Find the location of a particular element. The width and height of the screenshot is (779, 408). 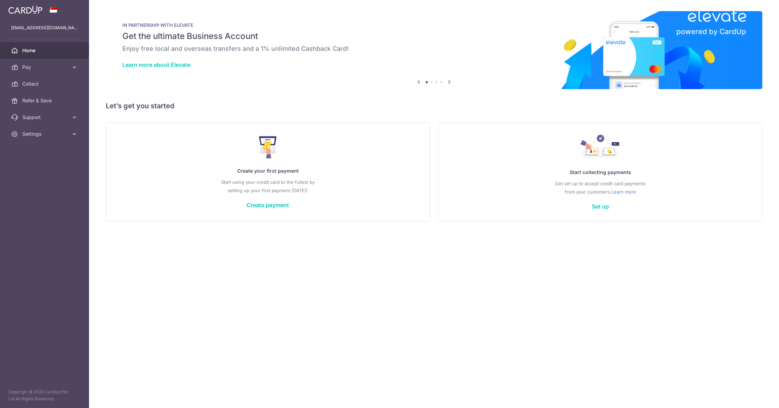

a: Learn more is located at coordinates (624, 192).